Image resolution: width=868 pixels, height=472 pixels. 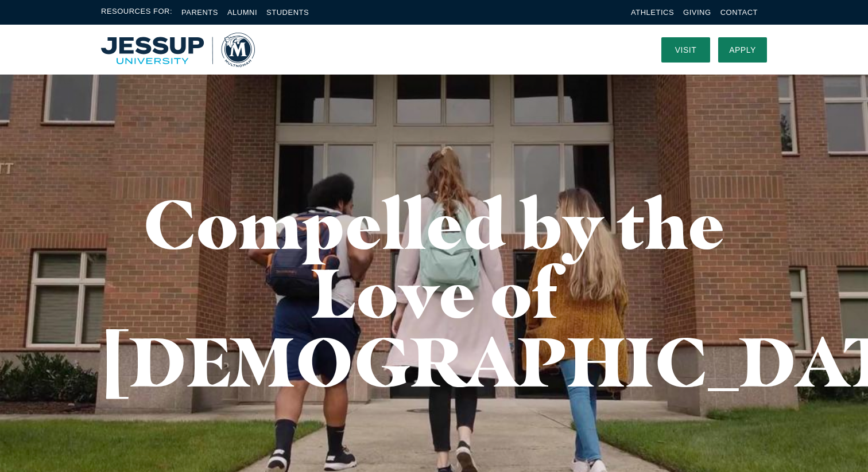 I want to click on a: Parents, so click(x=200, y=12).